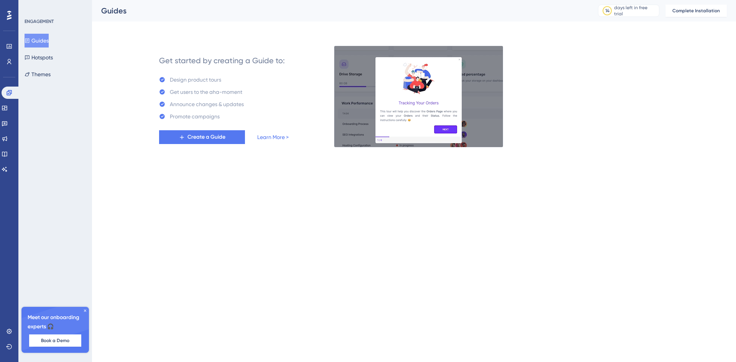 This screenshot has height=362, width=736. What do you see at coordinates (607, 11) in the screenshot?
I see `div: 14` at bounding box center [607, 11].